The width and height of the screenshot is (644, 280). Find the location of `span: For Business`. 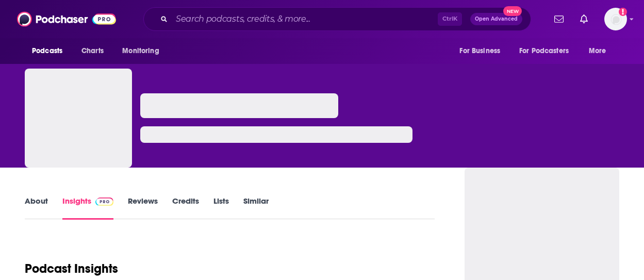

span: For Business is located at coordinates (480, 51).